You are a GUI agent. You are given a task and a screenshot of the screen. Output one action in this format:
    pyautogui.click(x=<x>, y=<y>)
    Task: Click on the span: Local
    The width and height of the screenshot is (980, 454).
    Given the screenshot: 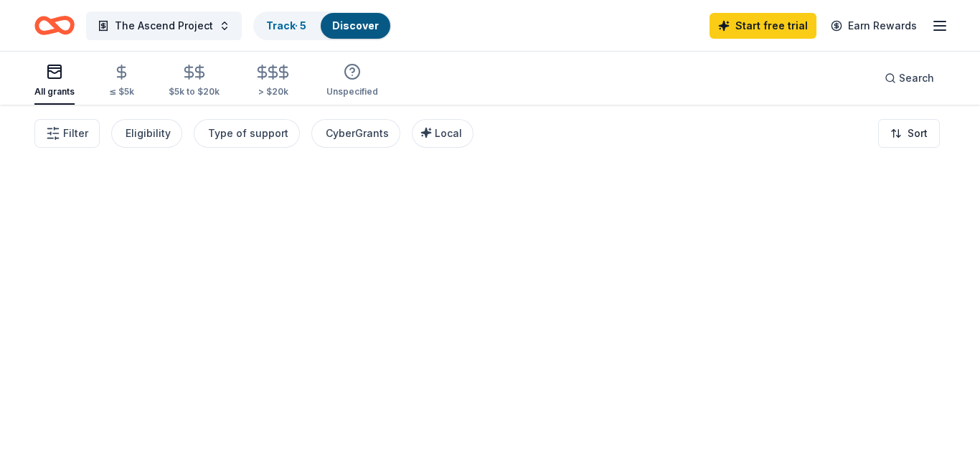 What is the action you would take?
    pyautogui.click(x=448, y=132)
    